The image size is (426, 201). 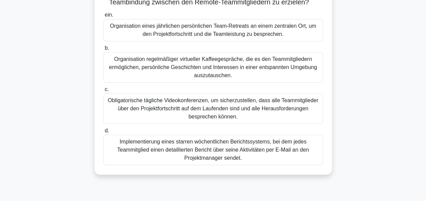 What do you see at coordinates (213, 67) in the screenshot?
I see `div: Organisation regelmäßiger virtueller Kaffeegespräche, die es den Teammitgliedern ermöglichen, per...` at bounding box center [213, 67].